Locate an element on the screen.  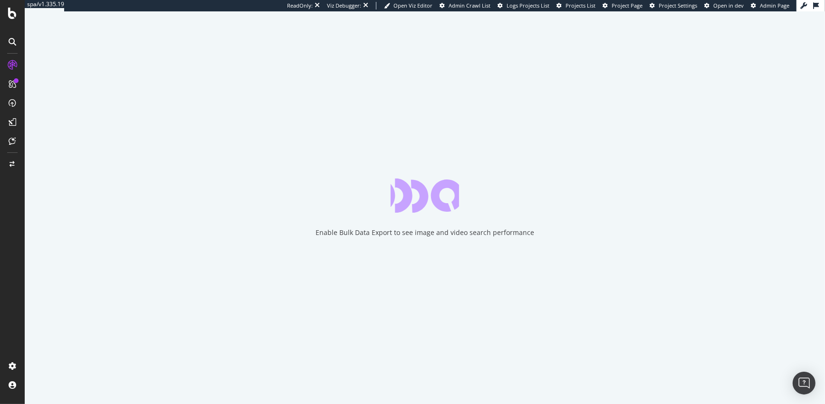
a: Open in dev is located at coordinates (724, 6).